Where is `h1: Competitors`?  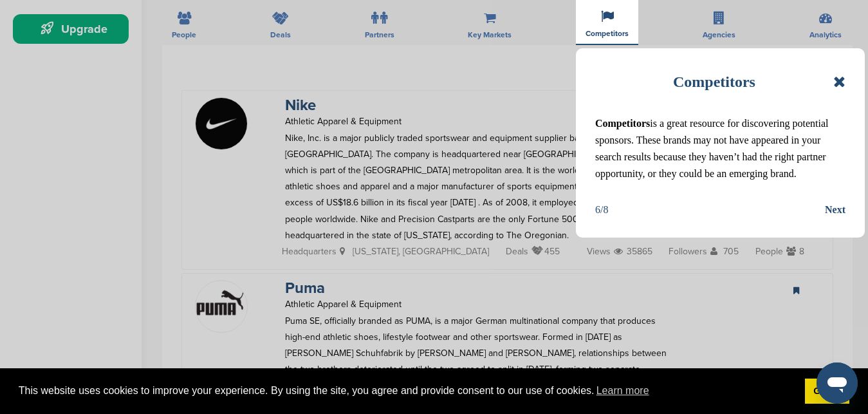
h1: Competitors is located at coordinates (714, 82).